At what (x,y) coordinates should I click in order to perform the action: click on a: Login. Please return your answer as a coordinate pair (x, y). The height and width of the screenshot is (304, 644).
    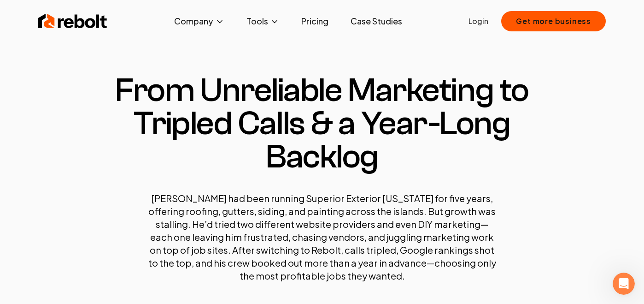
    Looking at the image, I should click on (478, 21).